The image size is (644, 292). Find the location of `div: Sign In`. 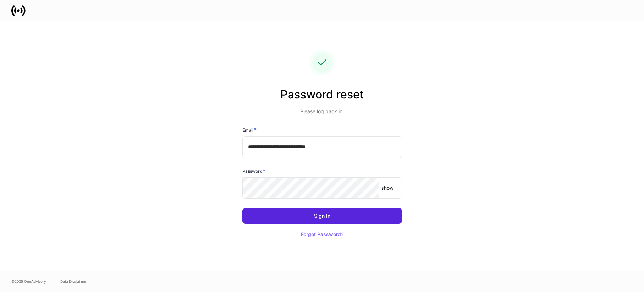

div: Sign In is located at coordinates (323, 216).